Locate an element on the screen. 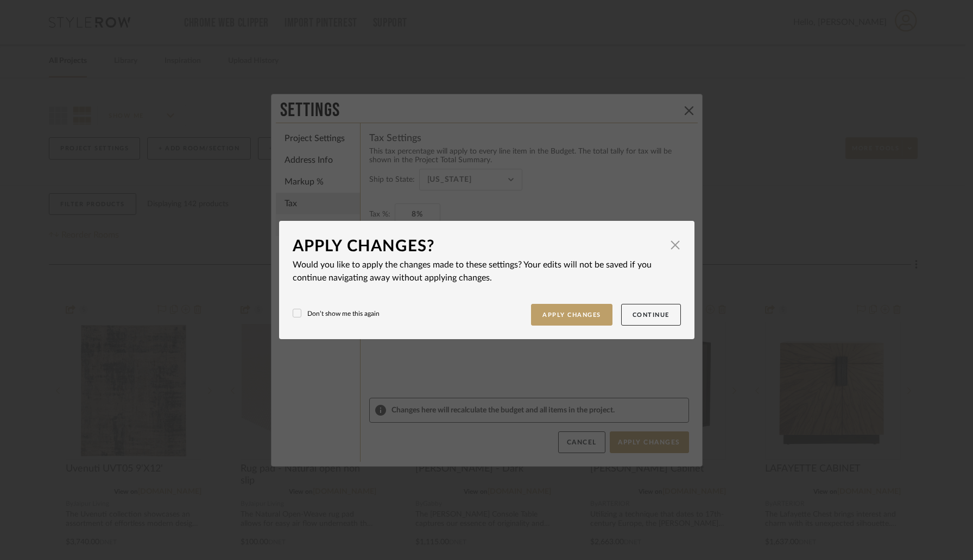 The height and width of the screenshot is (560, 973). p: Would you like to apply the changes made to these settings? Your edits will not be saved if you c... is located at coordinates (486, 271).